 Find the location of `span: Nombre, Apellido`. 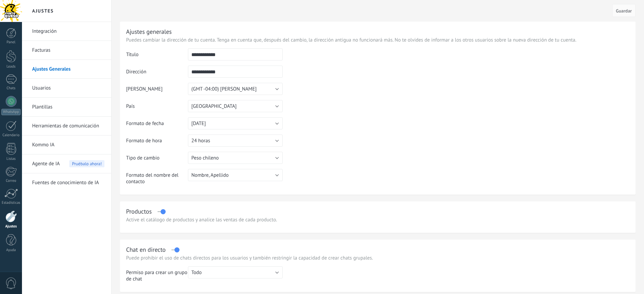

span: Nombre, Apellido is located at coordinates (210, 175).